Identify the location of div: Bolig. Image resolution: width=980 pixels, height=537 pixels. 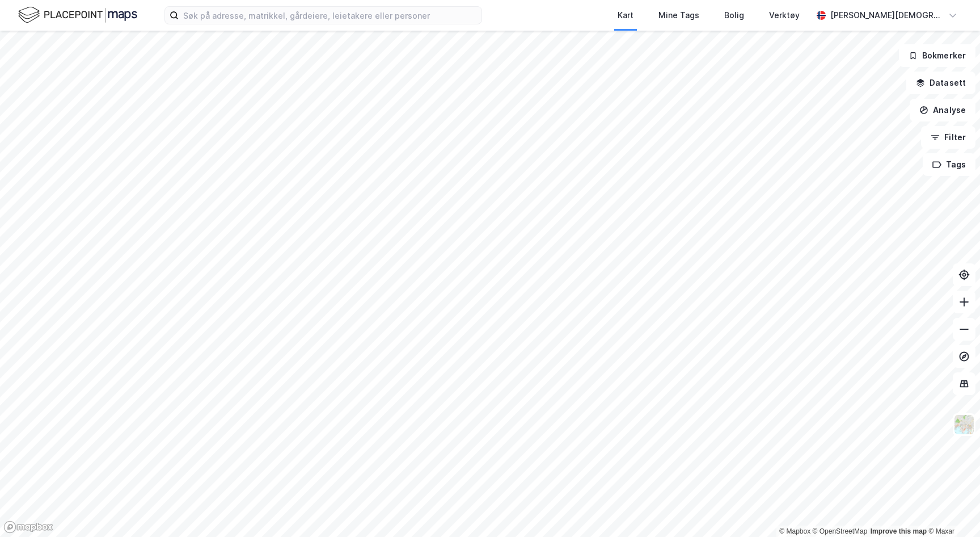
(734, 15).